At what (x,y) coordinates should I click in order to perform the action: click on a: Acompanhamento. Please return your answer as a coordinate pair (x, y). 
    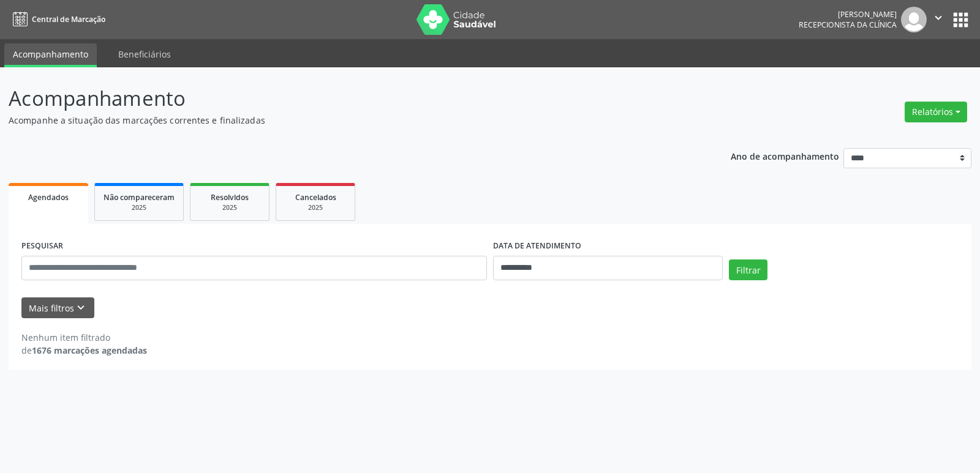
    Looking at the image, I should click on (51, 55).